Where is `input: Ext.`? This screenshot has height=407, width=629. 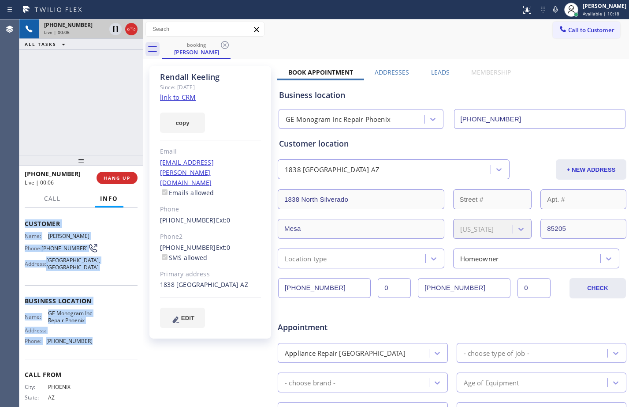
input: Ext. is located at coordinates (394, 287).